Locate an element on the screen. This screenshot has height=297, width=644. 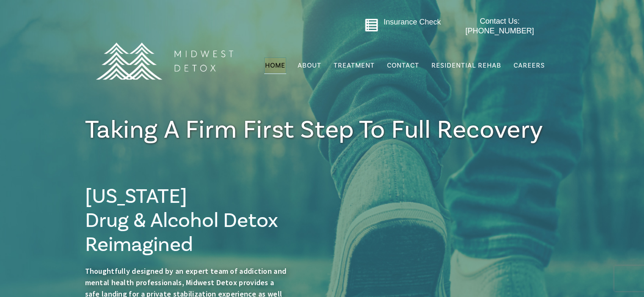
a: About is located at coordinates (310, 66).